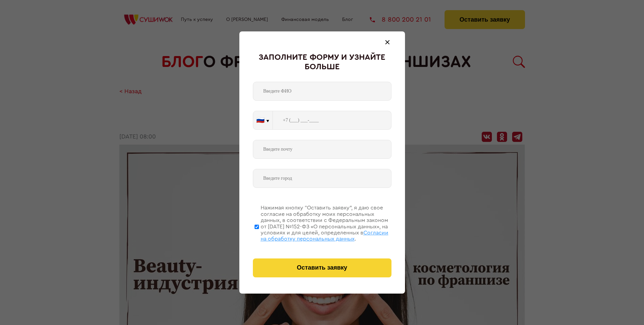 The image size is (644, 325). I want to click on button: Оставить заявку, so click(322, 268).